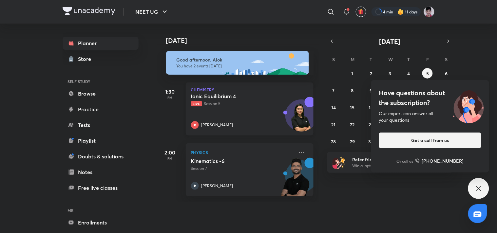 This screenshot has width=497, height=233. I want to click on img: Avatar, so click(302, 119).